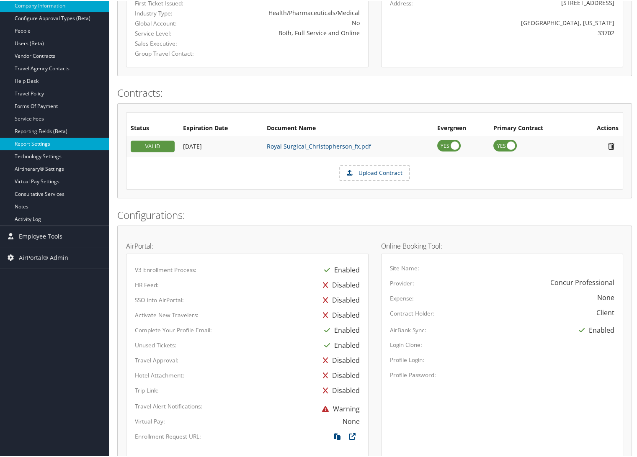  Describe the element at coordinates (155, 344) in the screenshot. I see `label: Unused Tickets:` at that location.